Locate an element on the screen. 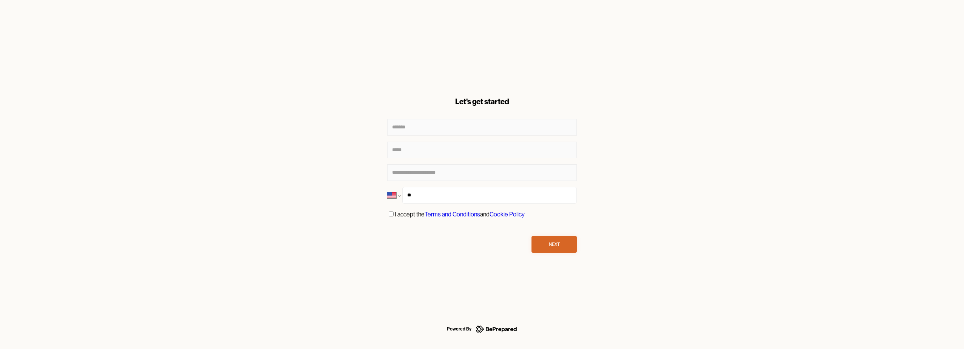  a: Terms and Conditions is located at coordinates (452, 214).